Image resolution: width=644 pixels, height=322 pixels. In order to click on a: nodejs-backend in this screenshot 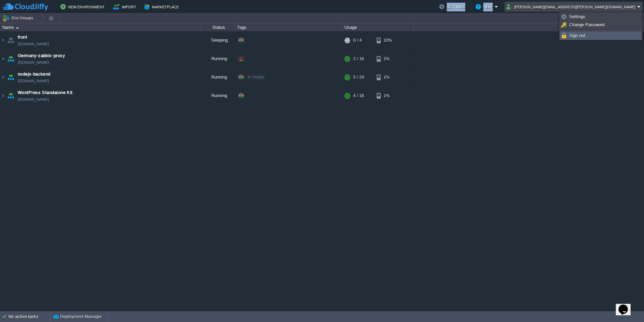, I will do `click(34, 74)`.